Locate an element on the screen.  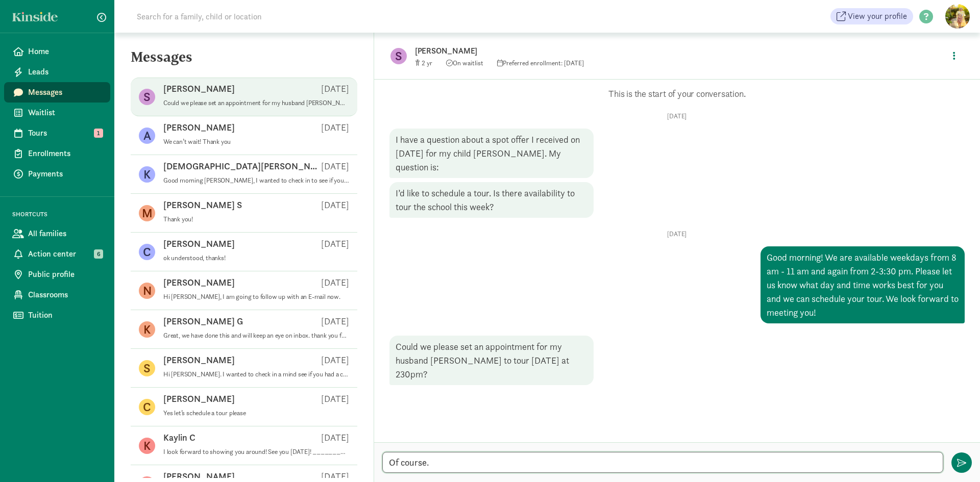
a: Public profile is located at coordinates (57, 274).